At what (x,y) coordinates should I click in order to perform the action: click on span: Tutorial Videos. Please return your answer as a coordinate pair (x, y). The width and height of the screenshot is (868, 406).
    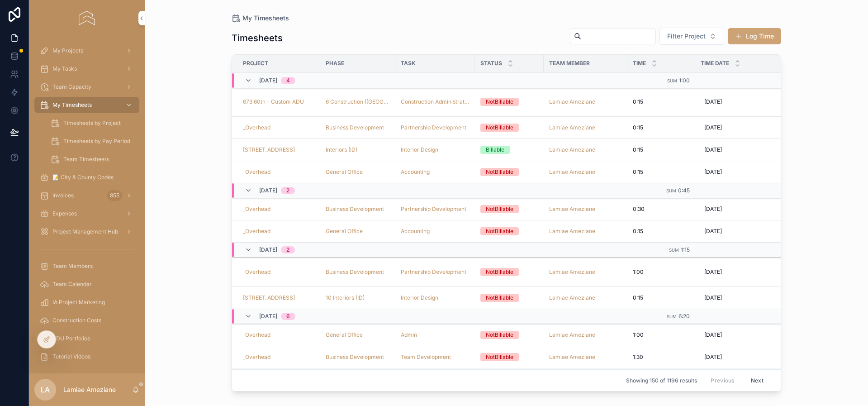
    Looking at the image, I should click on (72, 357).